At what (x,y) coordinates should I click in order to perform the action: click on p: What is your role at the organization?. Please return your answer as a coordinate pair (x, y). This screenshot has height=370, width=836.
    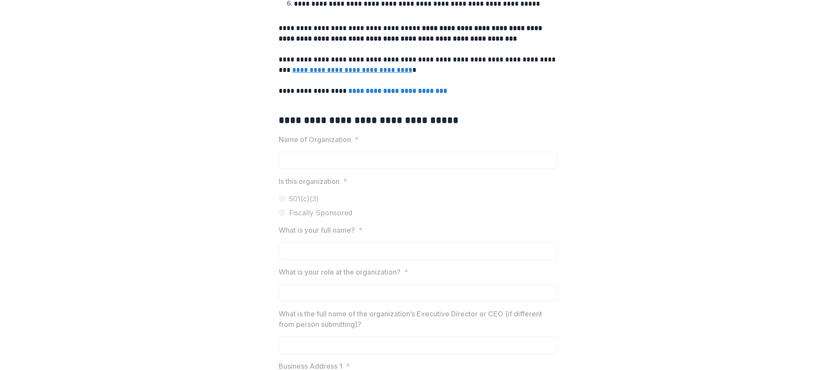
    Looking at the image, I should click on (340, 272).